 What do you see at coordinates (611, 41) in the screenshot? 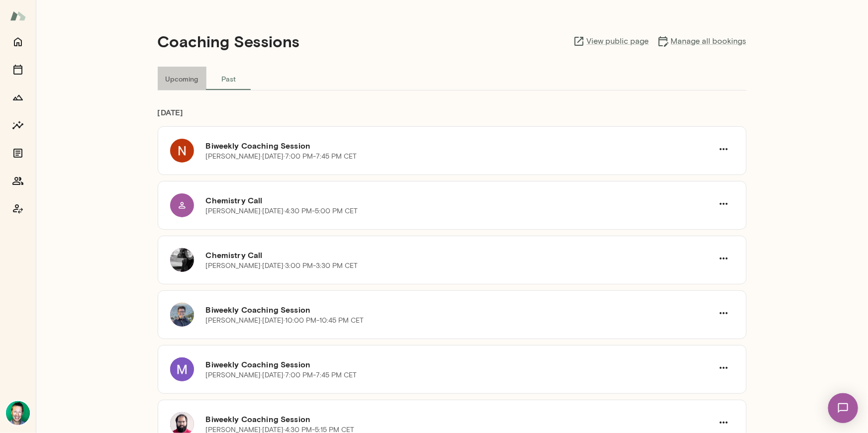
I see `a: View public page` at bounding box center [611, 41].